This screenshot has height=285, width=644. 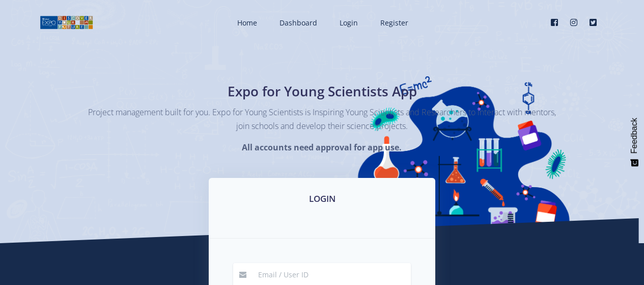 I want to click on a: Register, so click(x=393, y=23).